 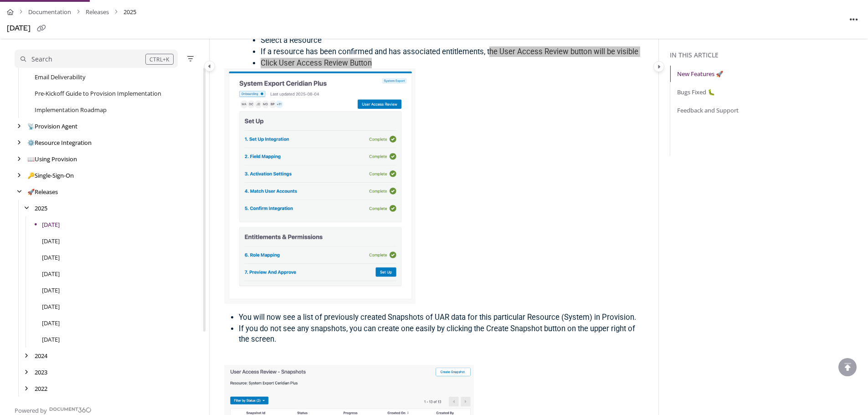 What do you see at coordinates (50, 339) in the screenshot?
I see `a: January 2025` at bounding box center [50, 339].